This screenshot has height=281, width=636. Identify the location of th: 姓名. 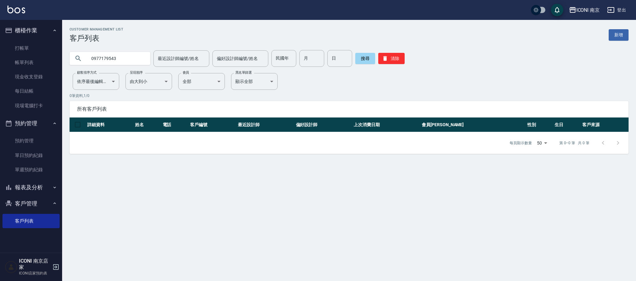
(147, 124).